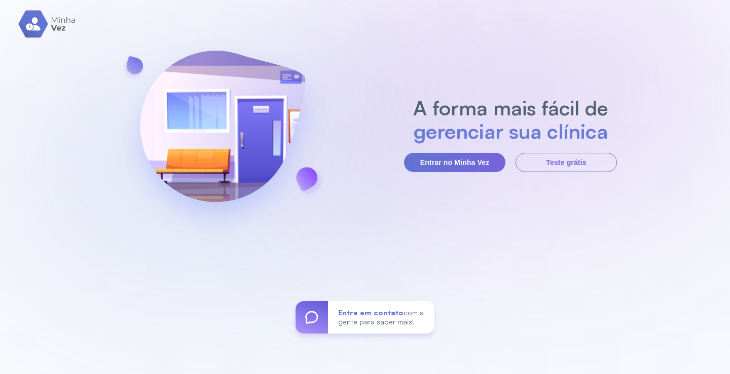 Image resolution: width=730 pixels, height=374 pixels. I want to click on img: logo.svg, so click(47, 24).